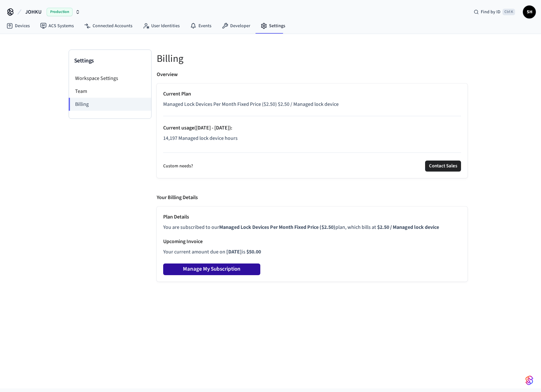 Image resolution: width=541 pixels, height=392 pixels. What do you see at coordinates (530, 12) in the screenshot?
I see `span: SH` at bounding box center [530, 12].